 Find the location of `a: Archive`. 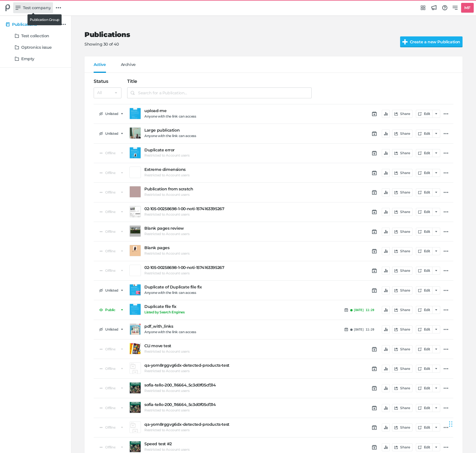

a: Archive is located at coordinates (128, 67).